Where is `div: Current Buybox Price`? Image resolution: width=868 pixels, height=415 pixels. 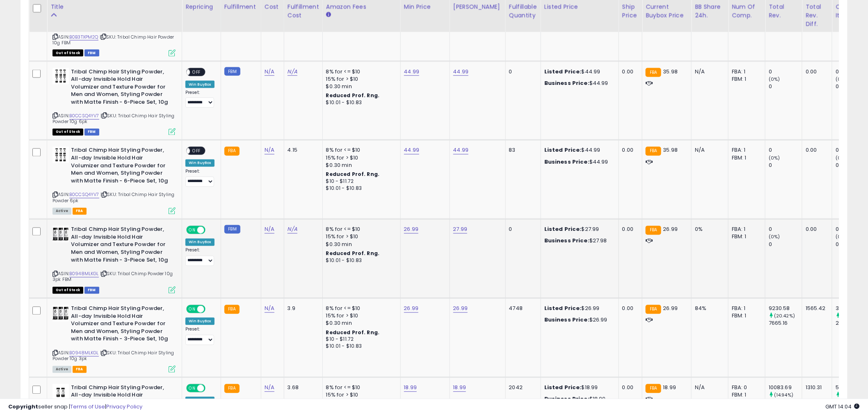 div: Current Buybox Price is located at coordinates (666, 11).